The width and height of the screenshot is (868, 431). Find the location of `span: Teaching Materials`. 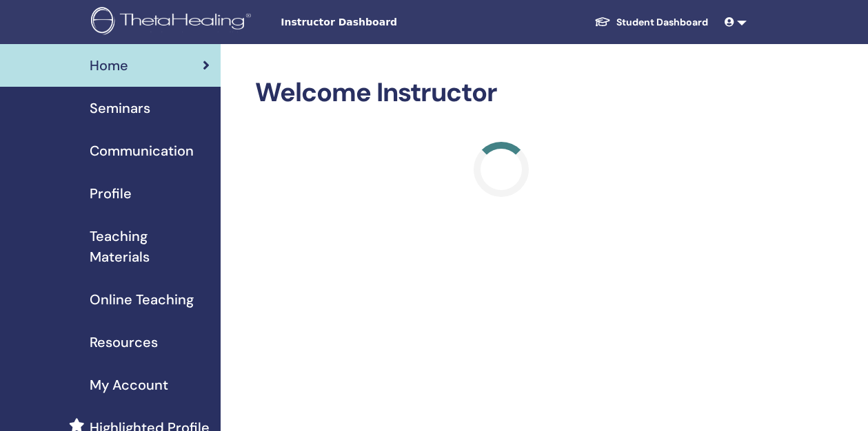

span: Teaching Materials is located at coordinates (149, 246).